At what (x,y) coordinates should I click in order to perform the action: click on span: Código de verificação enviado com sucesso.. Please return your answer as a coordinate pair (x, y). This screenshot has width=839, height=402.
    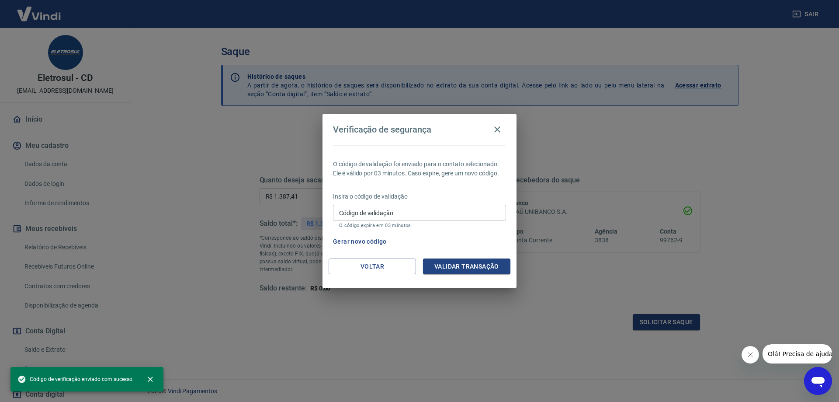
    Looking at the image, I should click on (76, 379).